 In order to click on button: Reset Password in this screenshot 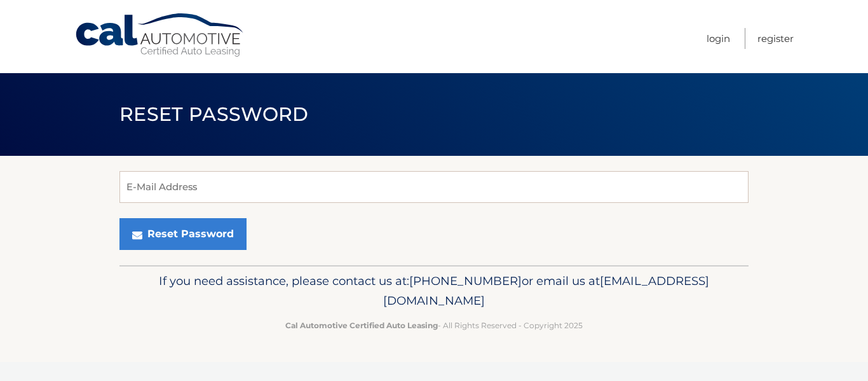, I will do `click(183, 234)`.